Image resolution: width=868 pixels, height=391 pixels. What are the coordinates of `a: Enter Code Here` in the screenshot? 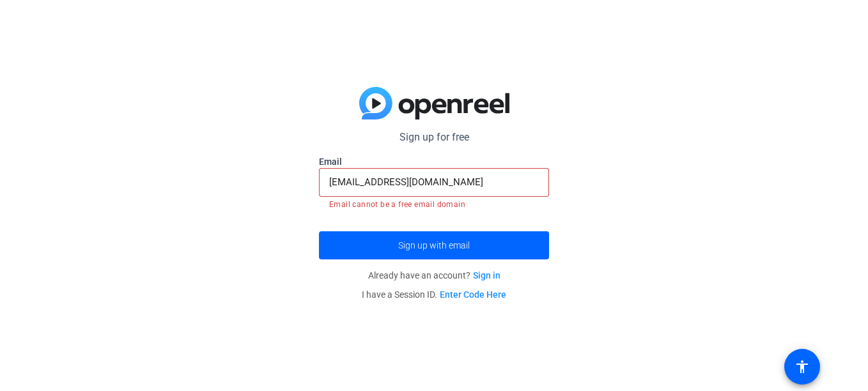 It's located at (473, 295).